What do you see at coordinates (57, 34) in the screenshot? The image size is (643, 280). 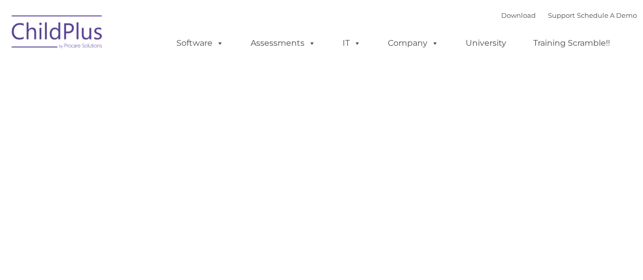 I see `img: ChildPlus by Procare Solutions` at bounding box center [57, 34].